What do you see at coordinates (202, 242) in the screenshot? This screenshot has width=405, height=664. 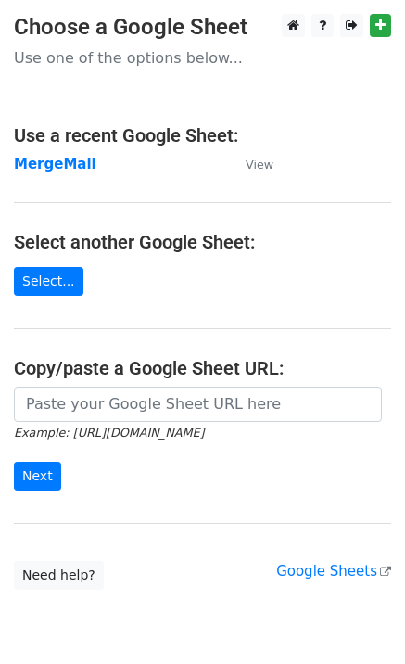 I see `h4: Select another Google Sheet:` at bounding box center [202, 242].